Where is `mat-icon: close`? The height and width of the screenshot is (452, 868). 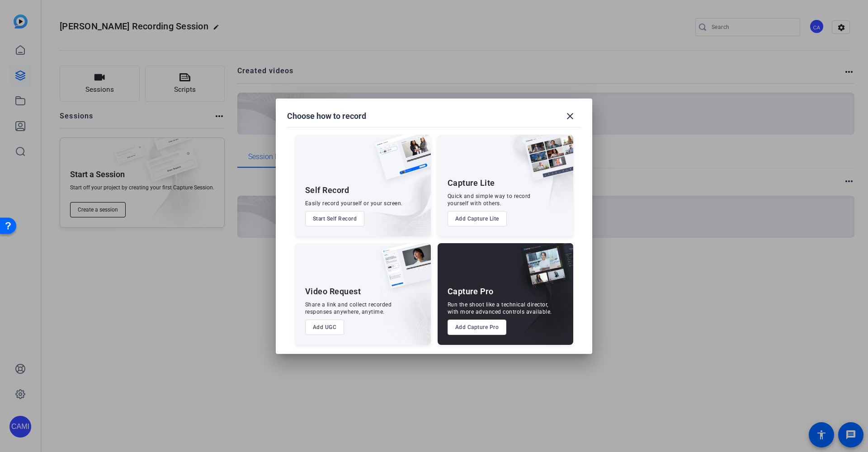
mat-icon: close is located at coordinates (570, 116).